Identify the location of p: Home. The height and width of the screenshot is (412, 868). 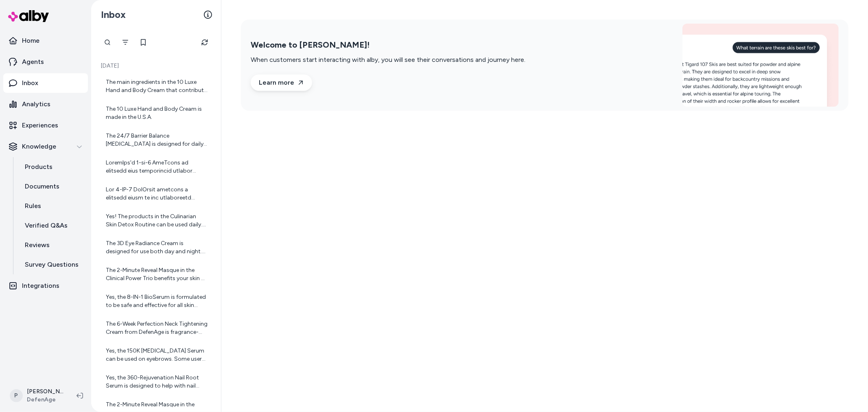
(30, 41).